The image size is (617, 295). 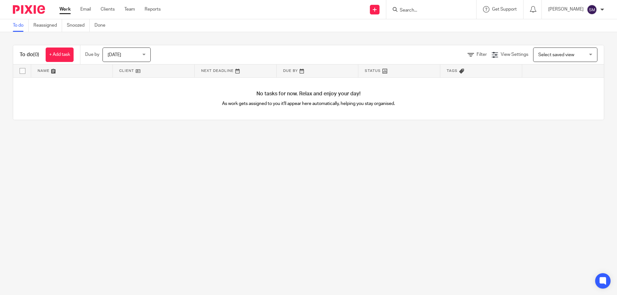 I want to click on a: Reports, so click(x=153, y=9).